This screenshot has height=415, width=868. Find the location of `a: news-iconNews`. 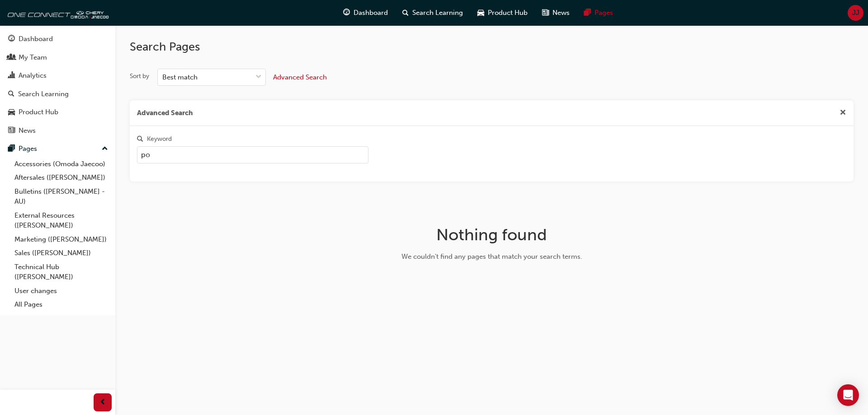

a: news-iconNews is located at coordinates (556, 13).